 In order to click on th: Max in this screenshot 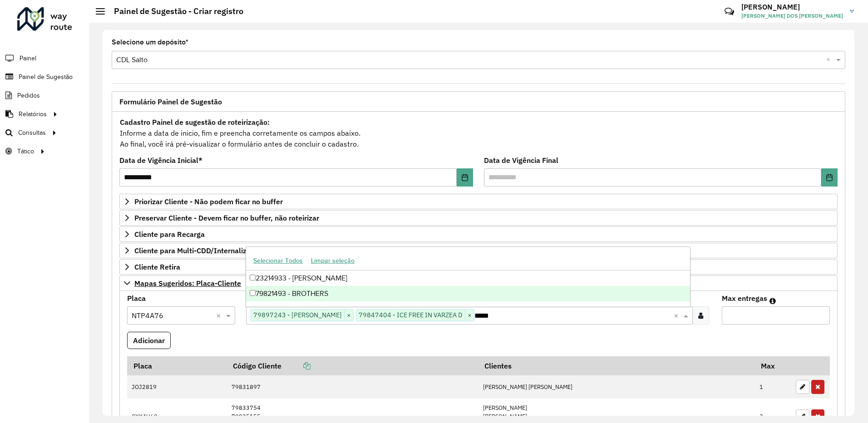, I will do `click(773, 366)`.